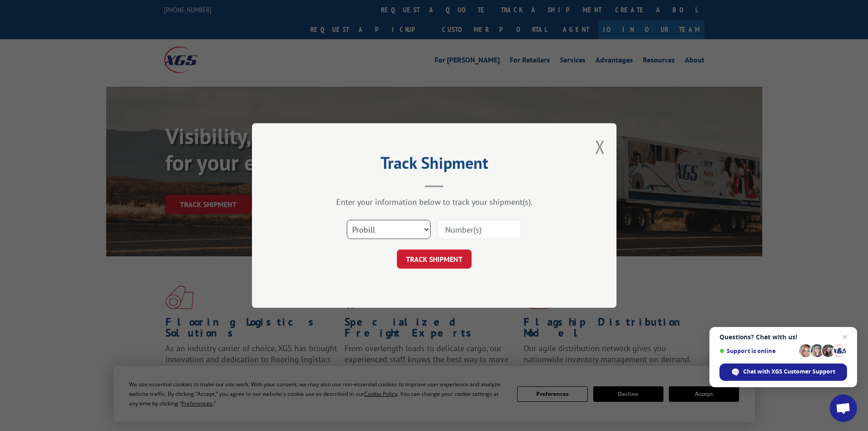  I want to click on div: Enter your information below to track your shipment(s)., so click(434, 202).